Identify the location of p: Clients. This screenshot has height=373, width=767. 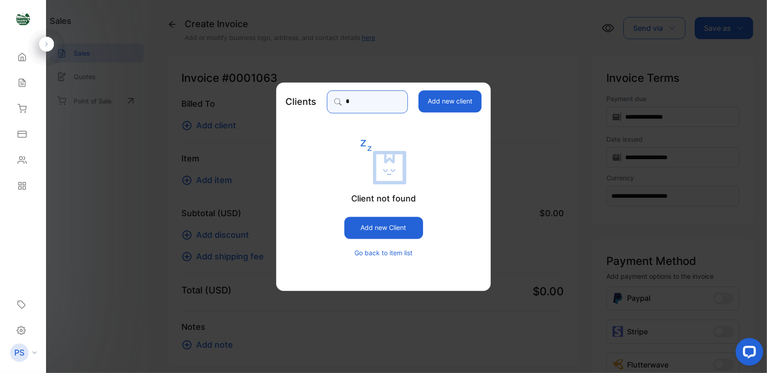
(301, 102).